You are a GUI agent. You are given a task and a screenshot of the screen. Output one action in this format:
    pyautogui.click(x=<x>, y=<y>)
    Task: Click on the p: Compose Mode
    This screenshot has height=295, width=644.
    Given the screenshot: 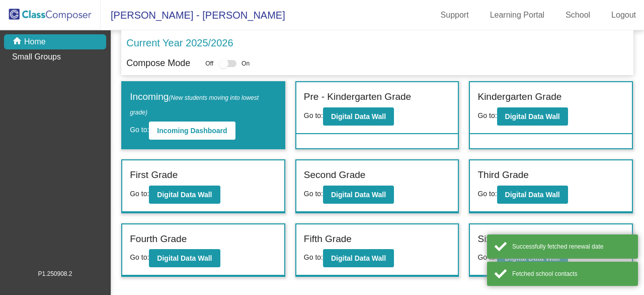 What is the action you would take?
    pyautogui.click(x=158, y=63)
    